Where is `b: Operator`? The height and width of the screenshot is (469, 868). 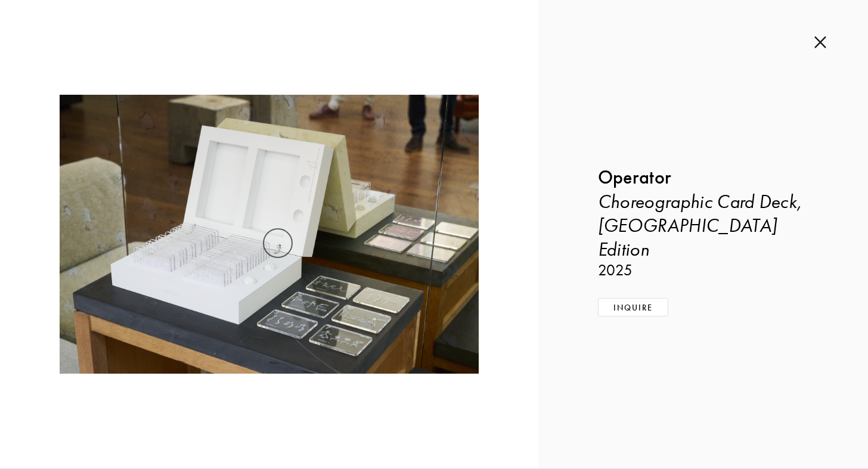
b: Operator is located at coordinates (635, 177).